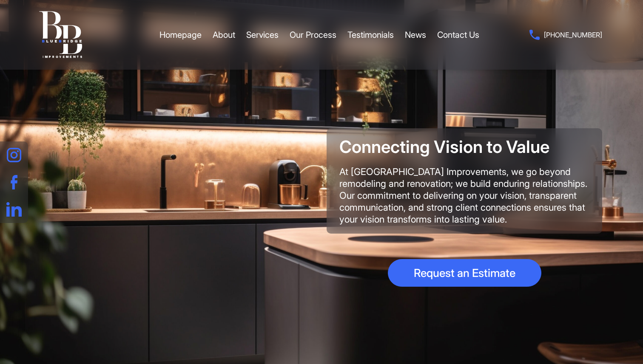 The image size is (643, 364). Describe the element at coordinates (181, 35) in the screenshot. I see `a: Homepage` at that location.